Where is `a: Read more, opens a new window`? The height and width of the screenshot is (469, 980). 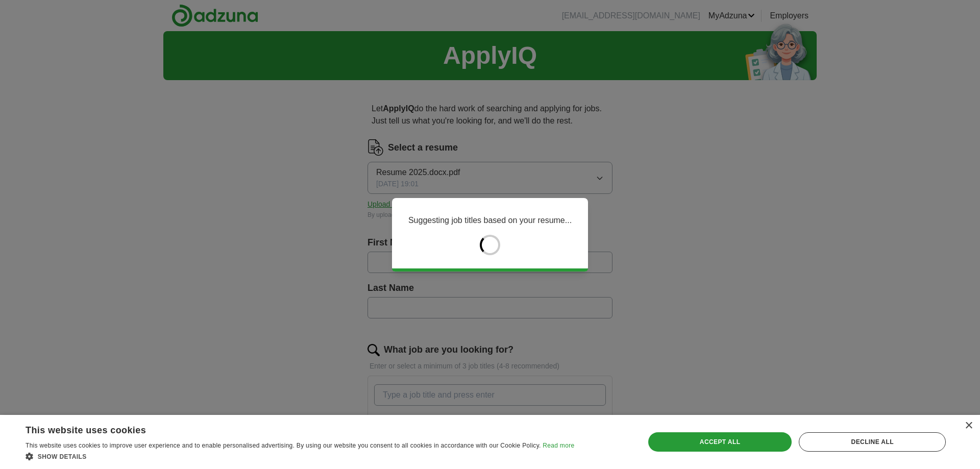 a: Read more, opens a new window is located at coordinates (559, 445).